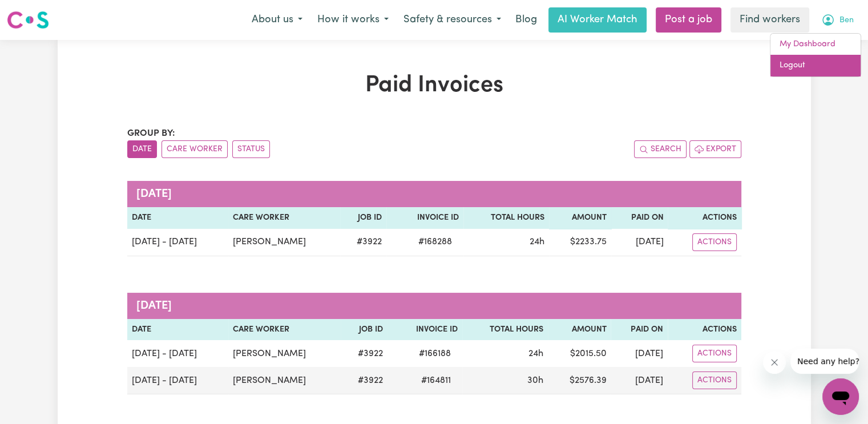 Image resolution: width=868 pixels, height=424 pixels. Describe the element at coordinates (816, 45) in the screenshot. I see `a: My Dashboard` at that location.